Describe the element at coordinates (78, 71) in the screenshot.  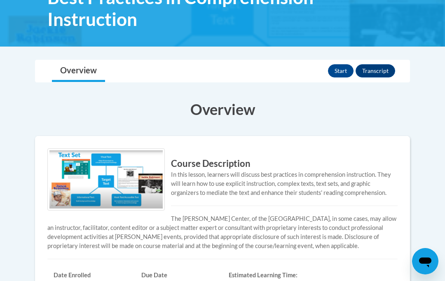
I see `a: Overview` at that location.